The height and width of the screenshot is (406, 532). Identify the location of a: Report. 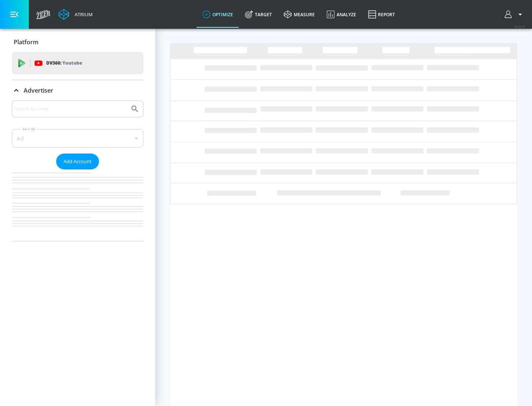
(381, 14).